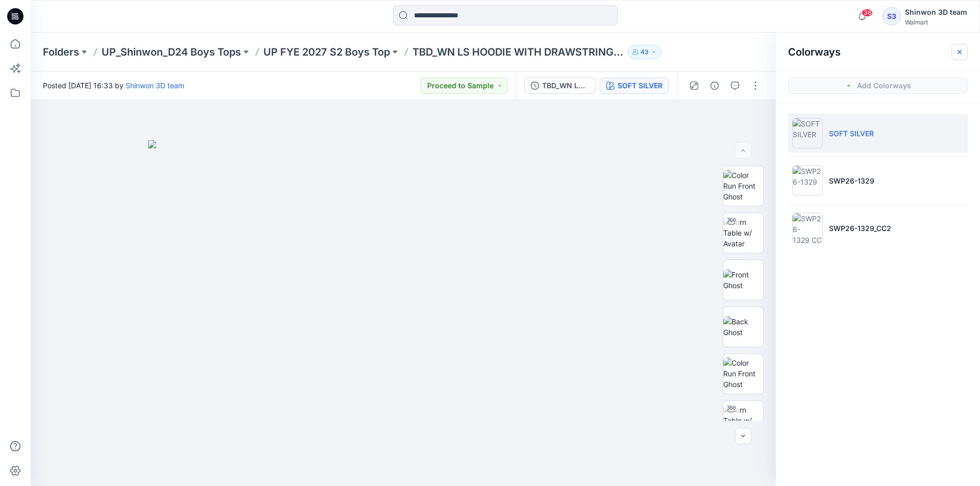 This screenshot has width=980, height=486. What do you see at coordinates (860, 228) in the screenshot?
I see `p: SWP26-1329_CC2` at bounding box center [860, 228].